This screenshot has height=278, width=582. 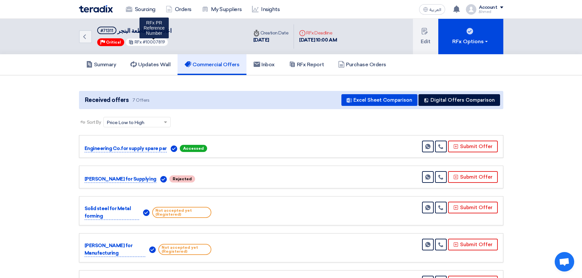 I want to click on h5: Inbox, so click(x=264, y=65).